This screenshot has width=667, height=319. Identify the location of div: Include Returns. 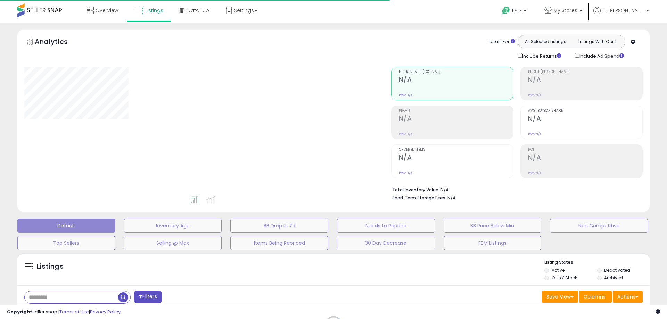
(541, 56).